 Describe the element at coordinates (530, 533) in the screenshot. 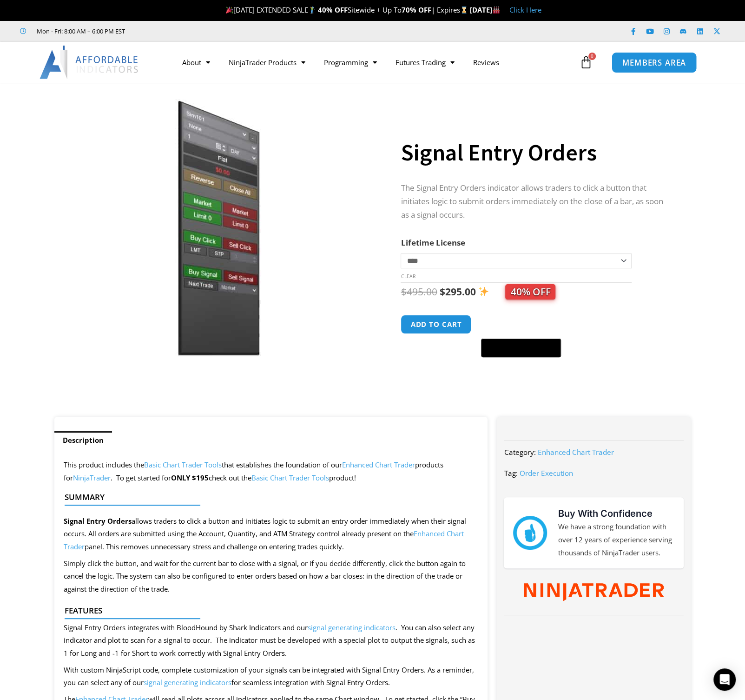

I see `img: mark thumbs good 43913 | Affordable Indicators – NinjaTrader` at that location.